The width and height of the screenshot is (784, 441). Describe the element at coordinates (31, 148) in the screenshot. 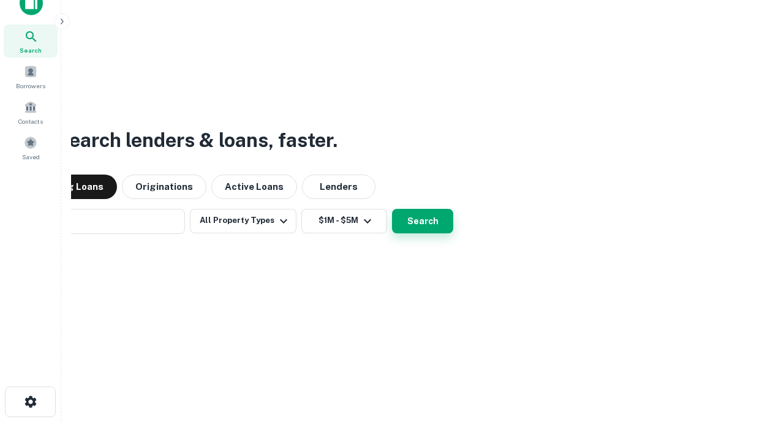

I see `a: Saved` at that location.